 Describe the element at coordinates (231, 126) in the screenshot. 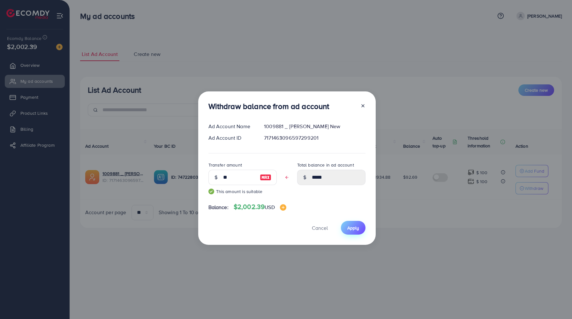

I see `div: Ad Account Name` at that location.